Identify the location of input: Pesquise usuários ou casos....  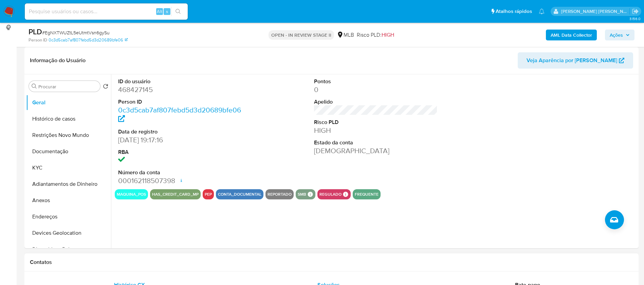
(106, 12).